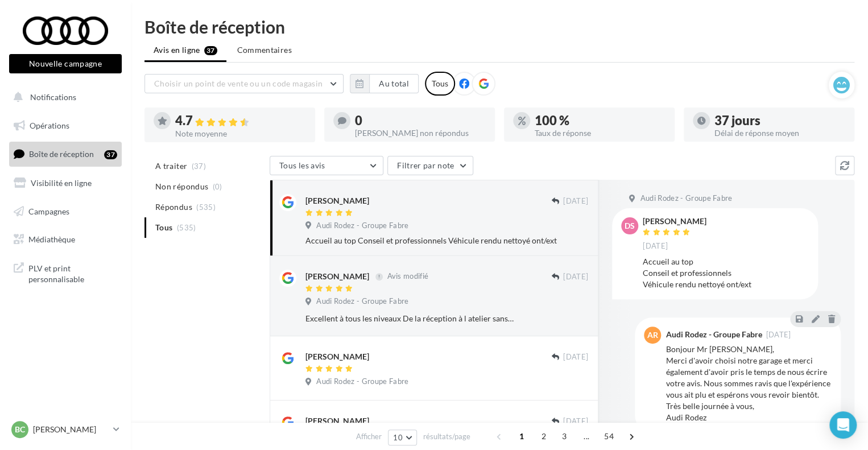 This screenshot has height=450, width=868. What do you see at coordinates (409, 318) in the screenshot?
I see `div: Excellent à tous les niveaux De la réception à l atelier sans oublier le secrétariat c est parfait` at bounding box center [409, 318].